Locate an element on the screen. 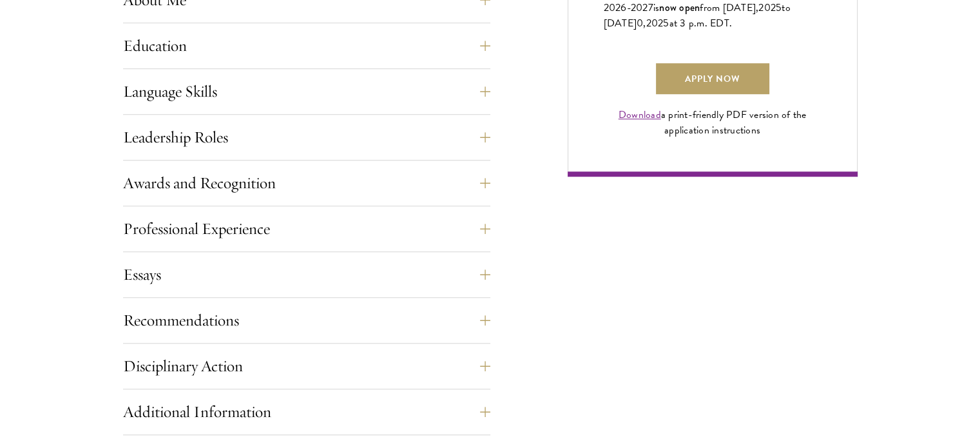 The height and width of the screenshot is (448, 980). span: at 3 p.m. EDT. is located at coordinates (701, 23).